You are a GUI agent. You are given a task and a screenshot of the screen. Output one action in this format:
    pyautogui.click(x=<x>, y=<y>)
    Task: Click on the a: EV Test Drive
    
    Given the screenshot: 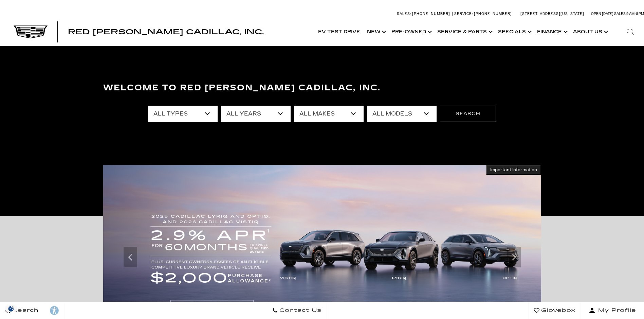 What is the action you would take?
    pyautogui.click(x=339, y=32)
    